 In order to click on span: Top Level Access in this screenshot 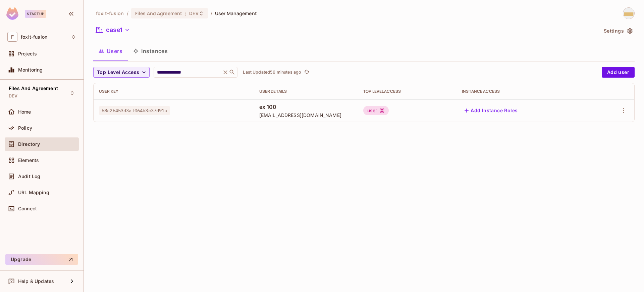, I will do `click(118, 72)`.